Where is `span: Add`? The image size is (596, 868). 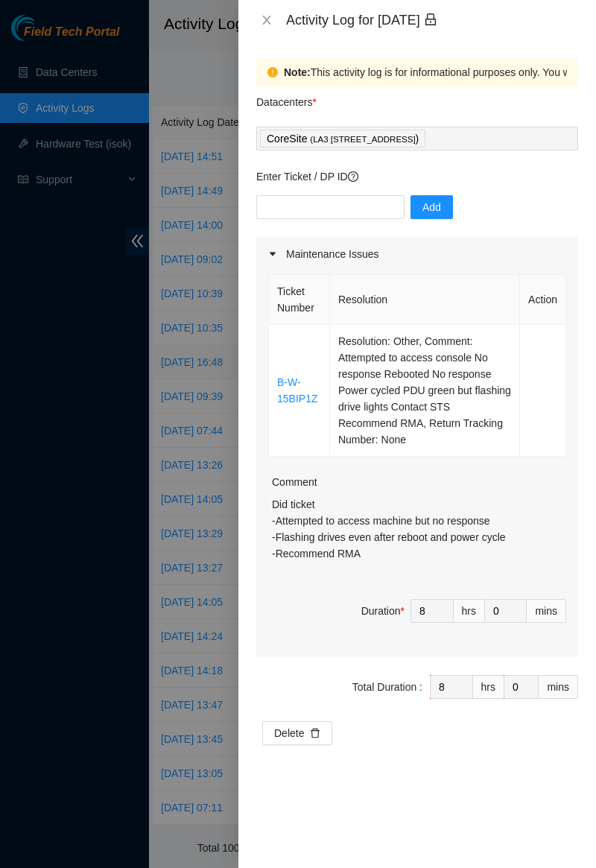 span: Add is located at coordinates (432, 207).